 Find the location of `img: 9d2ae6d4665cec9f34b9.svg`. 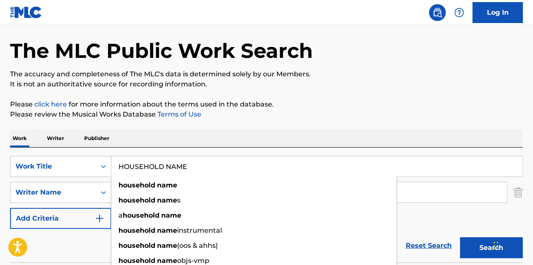

img: 9d2ae6d4665cec9f34b9.svg is located at coordinates (100, 218).